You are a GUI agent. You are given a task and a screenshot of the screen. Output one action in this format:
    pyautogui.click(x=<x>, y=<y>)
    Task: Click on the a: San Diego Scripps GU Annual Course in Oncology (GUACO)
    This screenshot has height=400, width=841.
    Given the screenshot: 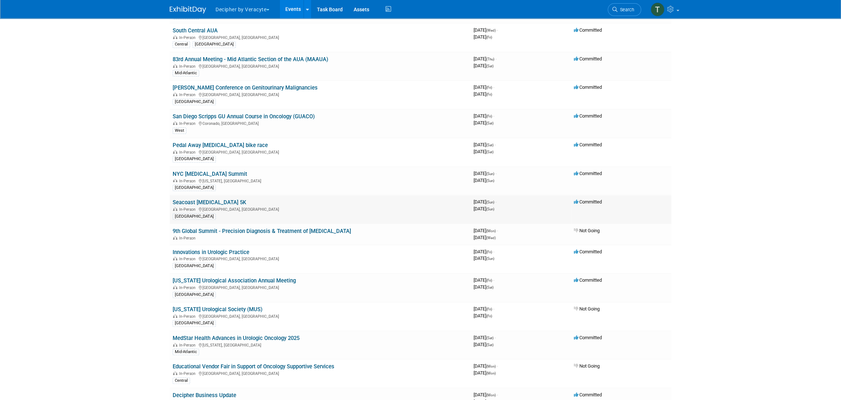 What is the action you would take?
    pyautogui.click(x=244, y=116)
    